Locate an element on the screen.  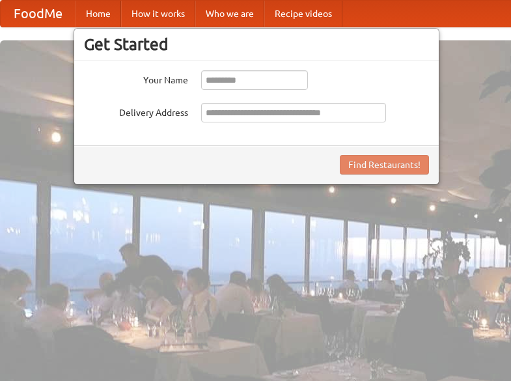
label: Delivery Address is located at coordinates (136, 111).